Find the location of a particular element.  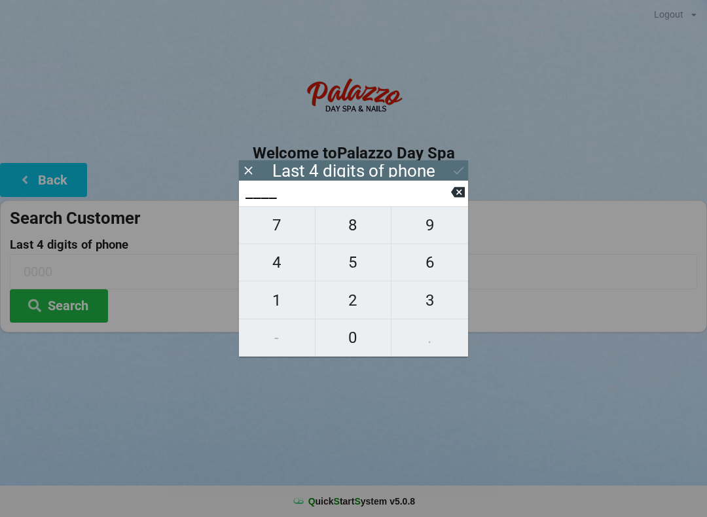

button: 6 is located at coordinates (429, 262).